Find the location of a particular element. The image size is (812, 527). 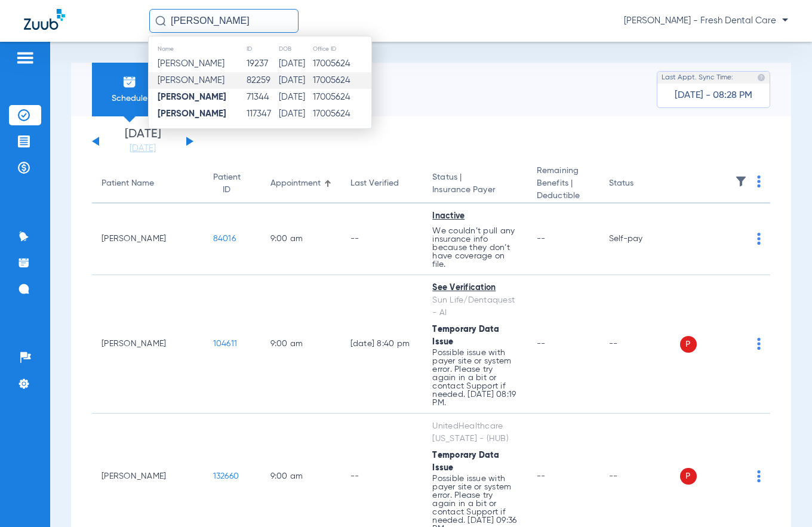

div: Sun Life/Dentaquest - AI is located at coordinates (475, 307).